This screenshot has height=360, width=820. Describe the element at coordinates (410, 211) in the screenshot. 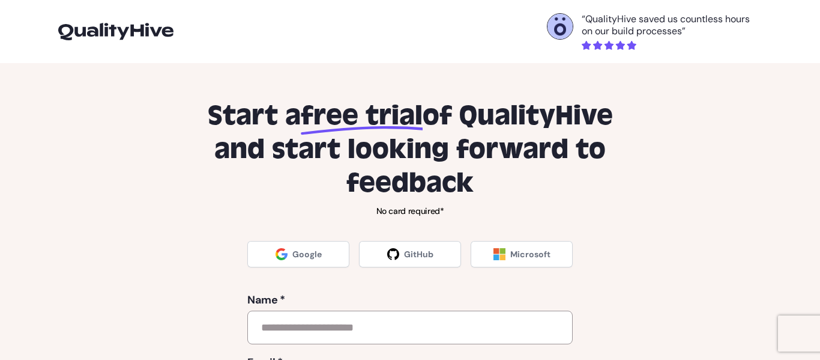

I see `p: No card required*` at that location.